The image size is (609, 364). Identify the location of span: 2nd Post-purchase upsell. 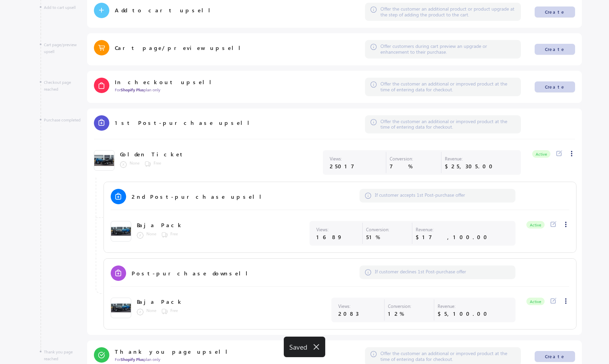
(199, 197).